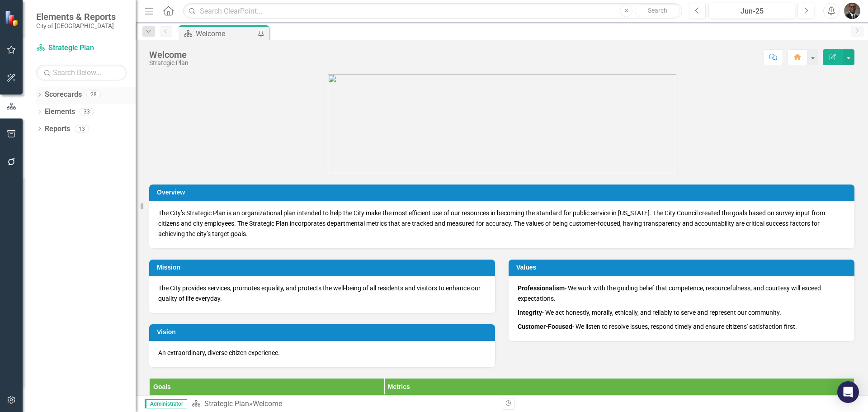  I want to click on strong: Integrity, so click(530, 312).